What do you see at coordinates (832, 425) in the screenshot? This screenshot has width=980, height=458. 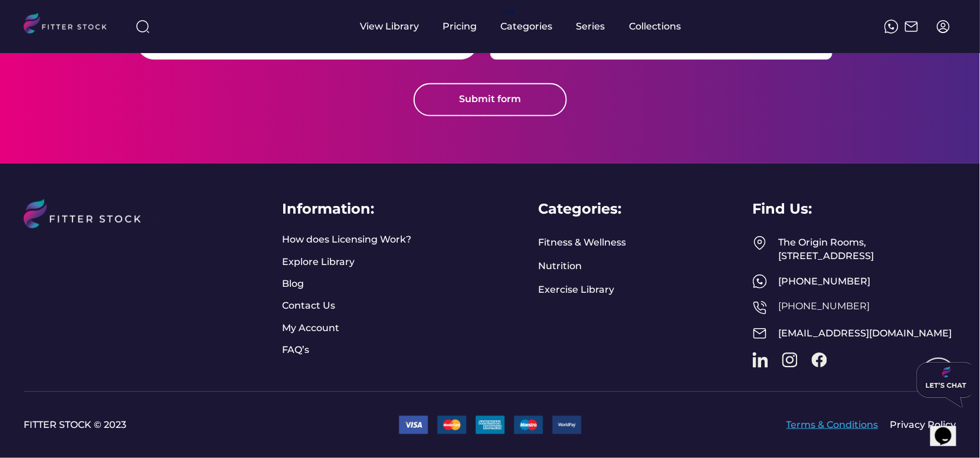 I see `a: Terms & Conditions` at bounding box center [832, 425].